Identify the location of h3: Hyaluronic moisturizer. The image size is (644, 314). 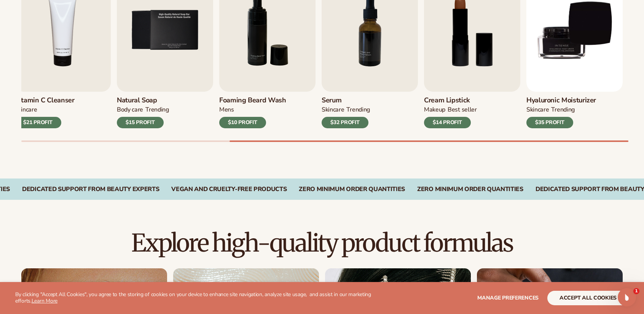
(561, 100).